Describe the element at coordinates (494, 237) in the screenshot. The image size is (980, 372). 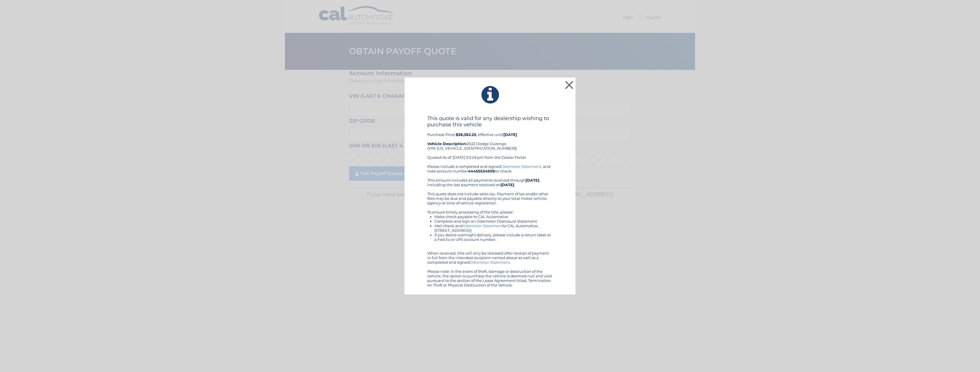
I see `li: If you desire overnight delivery, please include a return label or a Fed Ex or UPS account number.` at that location.